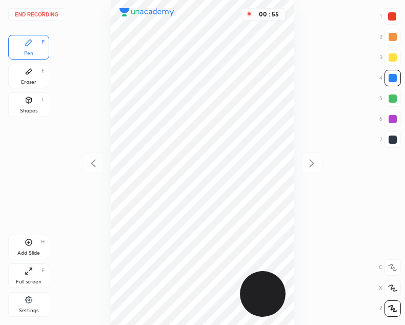 The image size is (405, 325). Describe the element at coordinates (391, 308) in the screenshot. I see `div: Z` at that location.